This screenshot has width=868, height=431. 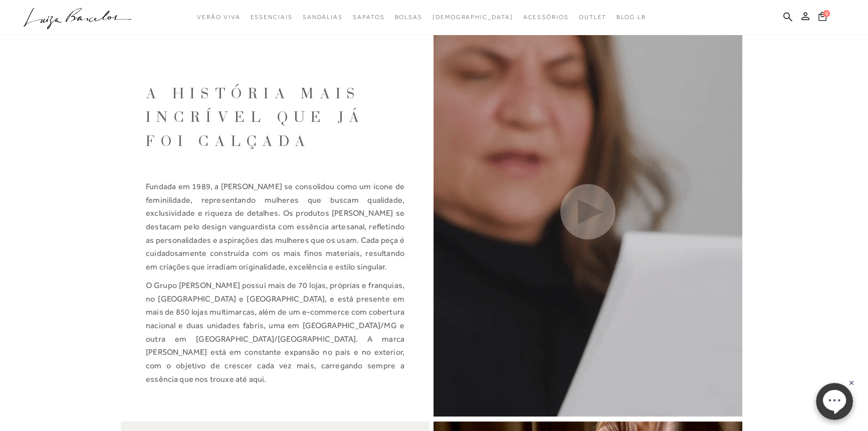 I want to click on span: Bolsas, so click(x=408, y=17).